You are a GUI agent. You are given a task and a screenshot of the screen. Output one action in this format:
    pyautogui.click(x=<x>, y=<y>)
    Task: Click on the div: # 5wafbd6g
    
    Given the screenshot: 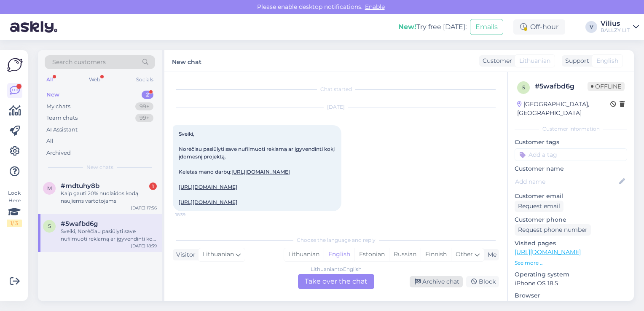 What is the action you would take?
    pyautogui.click(x=561, y=86)
    